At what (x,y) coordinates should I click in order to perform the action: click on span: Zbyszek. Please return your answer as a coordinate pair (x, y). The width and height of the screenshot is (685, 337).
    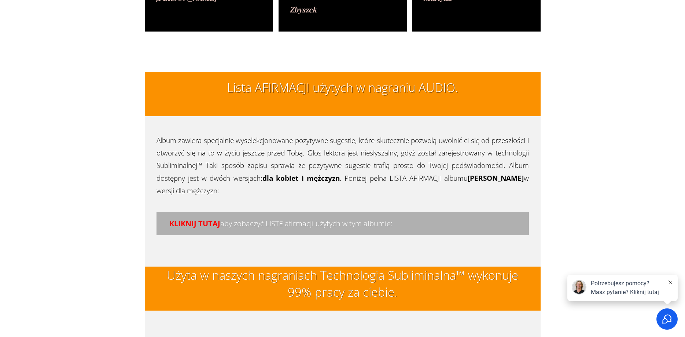
    Looking at the image, I should click on (303, 9).